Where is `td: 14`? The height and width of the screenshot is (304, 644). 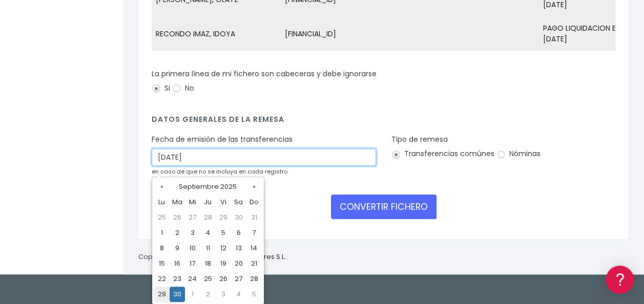 td: 14 is located at coordinates (254, 248).